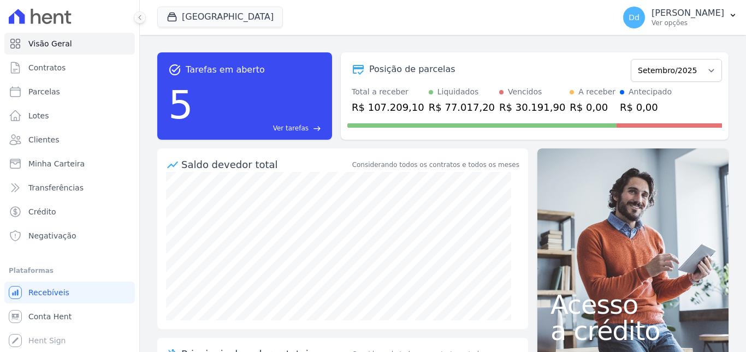  Describe the element at coordinates (69, 236) in the screenshot. I see `a: Negativação` at that location.